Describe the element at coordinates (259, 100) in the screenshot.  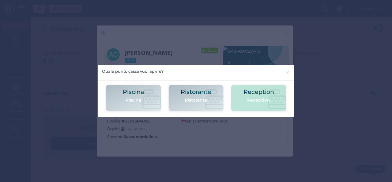
I see `p: Reception` at that location.